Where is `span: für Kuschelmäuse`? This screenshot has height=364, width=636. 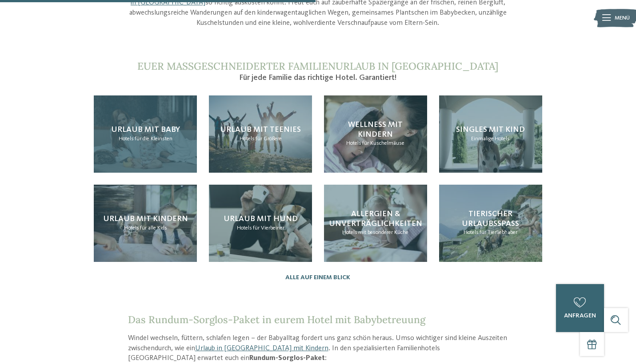
span: für Kuschelmäuse is located at coordinates (383, 143).